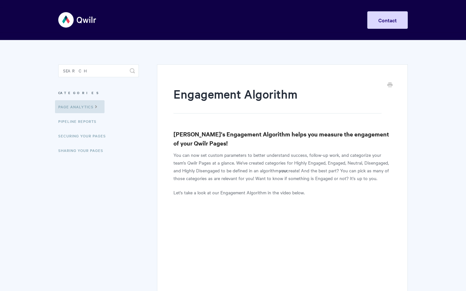 The height and width of the screenshot is (291, 466). What do you see at coordinates (282, 170) in the screenshot?
I see `strong: you` at bounding box center [282, 170].